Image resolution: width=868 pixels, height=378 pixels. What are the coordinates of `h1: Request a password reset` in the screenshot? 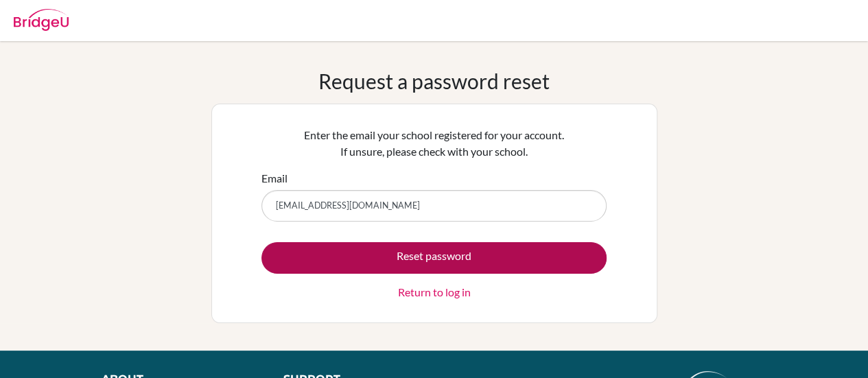 It's located at (434, 81).